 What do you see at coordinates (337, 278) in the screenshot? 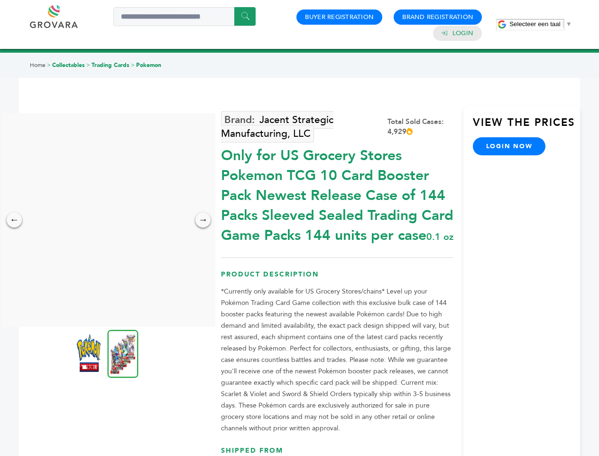
I see `h3: Product Description` at bounding box center [337, 278].